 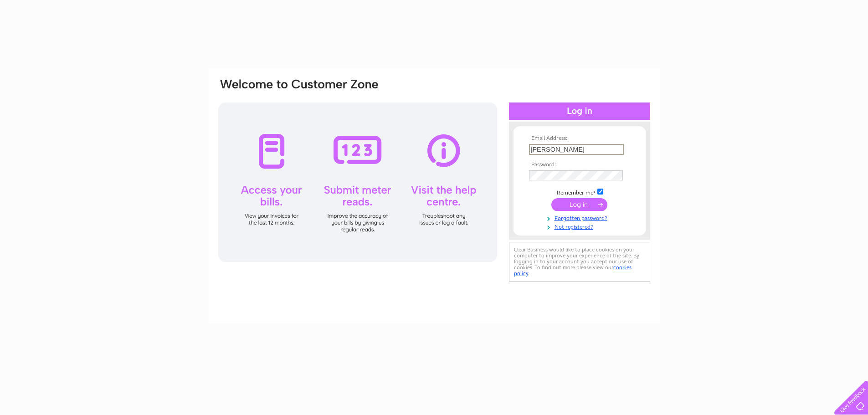 What do you see at coordinates (580, 226) in the screenshot?
I see `a: Not registered?` at bounding box center [580, 226].